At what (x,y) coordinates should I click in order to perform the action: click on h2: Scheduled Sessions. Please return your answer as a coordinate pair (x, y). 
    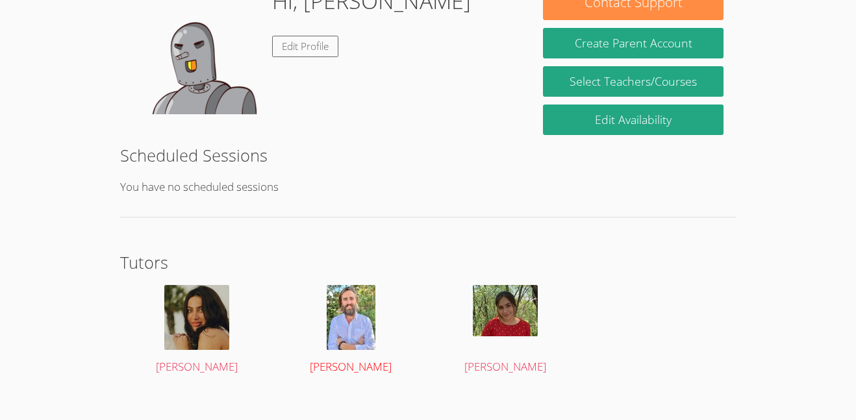
    Looking at the image, I should click on (428, 155).